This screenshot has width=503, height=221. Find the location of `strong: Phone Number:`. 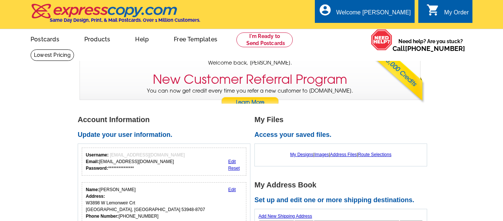

strong: Phone Number: is located at coordinates (102, 216).